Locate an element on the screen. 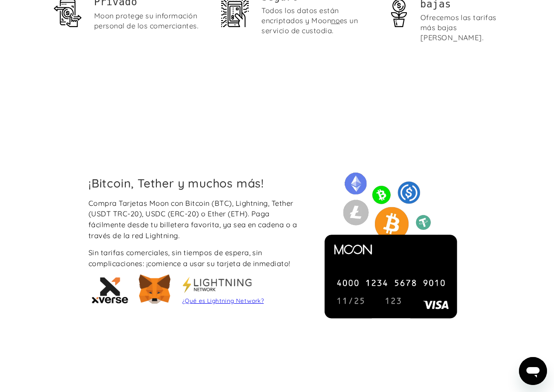 The height and width of the screenshot is (392, 554). font: Todos los datos están encriptados y Moon is located at coordinates (300, 15).